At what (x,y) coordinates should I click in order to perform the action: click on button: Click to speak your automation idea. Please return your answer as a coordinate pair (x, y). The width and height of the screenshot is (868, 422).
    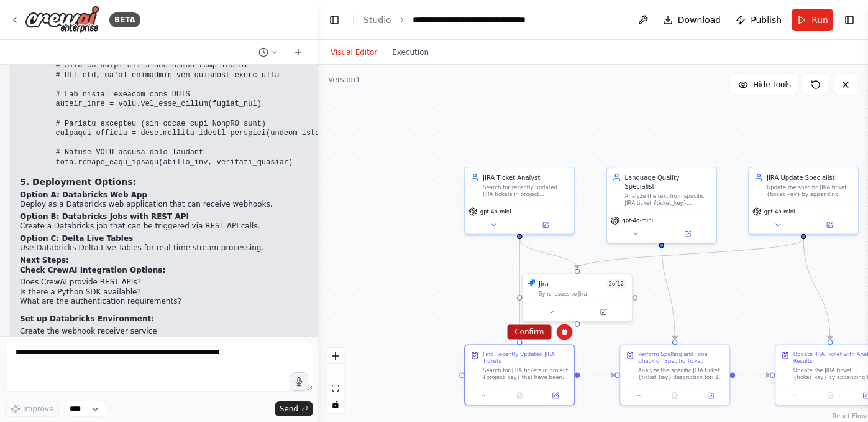
    Looking at the image, I should click on (299, 381).